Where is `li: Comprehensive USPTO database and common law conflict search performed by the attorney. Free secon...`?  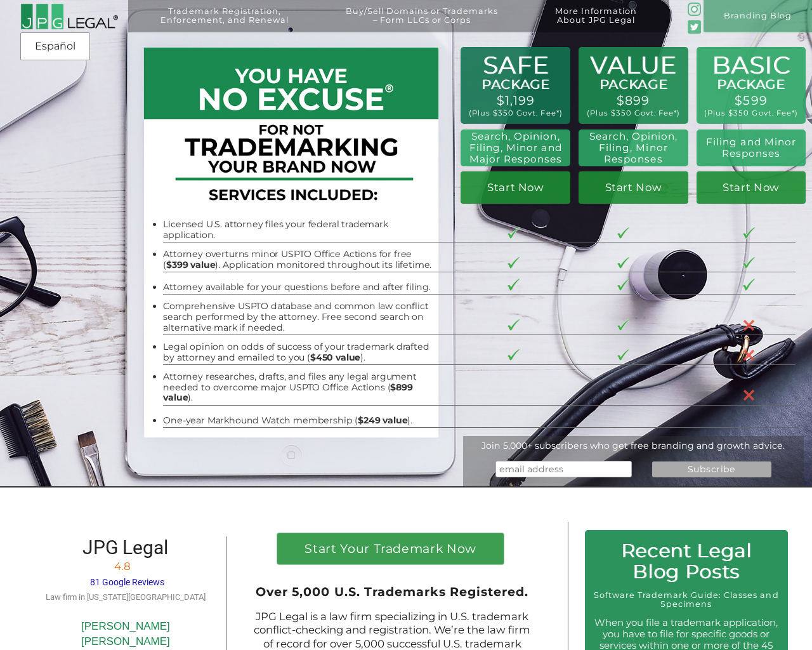
li: Comprehensive USPTO database and common law conflict search performed by the attorney. Free secon... is located at coordinates (300, 316).